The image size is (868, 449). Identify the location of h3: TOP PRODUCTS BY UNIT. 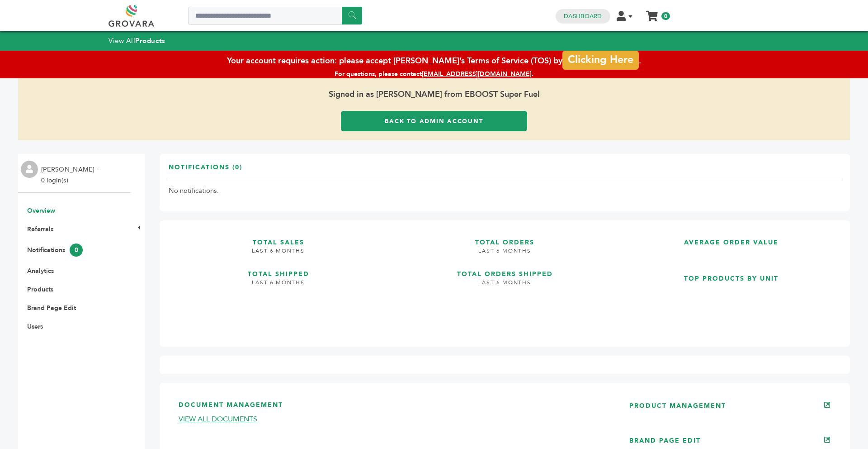
(731, 274).